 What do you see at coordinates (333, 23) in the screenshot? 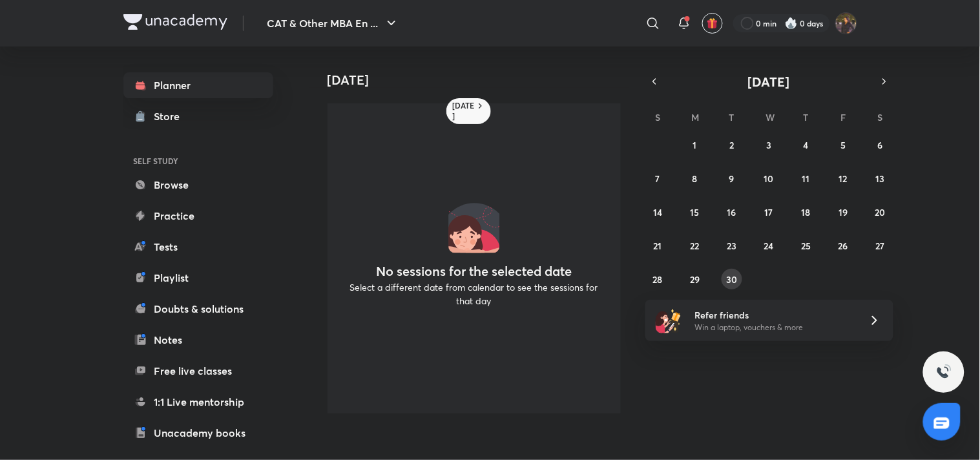
I see `button: CAT & Other MBA En ...` at bounding box center [333, 23].